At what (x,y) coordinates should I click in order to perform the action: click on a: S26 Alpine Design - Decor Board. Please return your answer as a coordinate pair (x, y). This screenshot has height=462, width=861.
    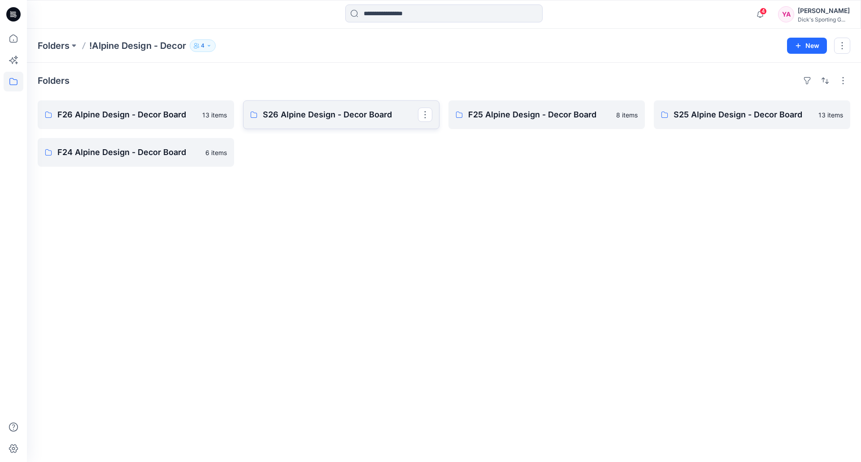
    Looking at the image, I should click on (341, 115).